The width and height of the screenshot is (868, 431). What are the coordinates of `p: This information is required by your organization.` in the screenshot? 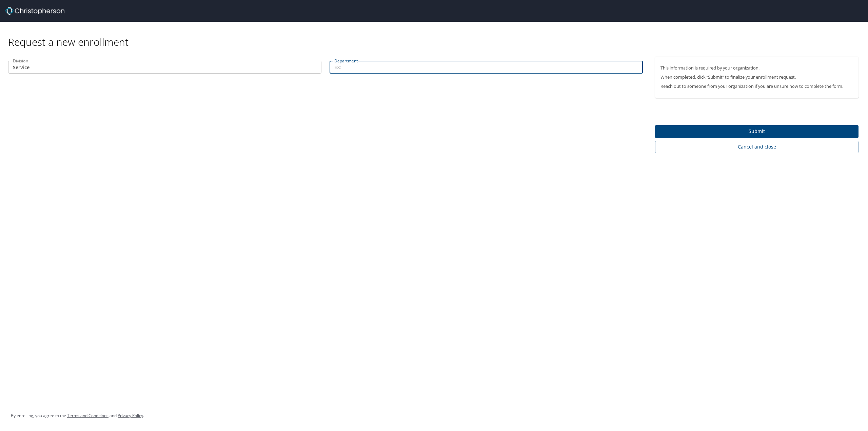 It's located at (757, 68).